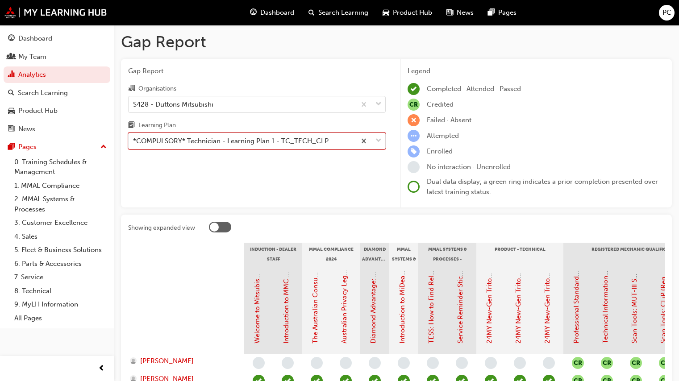 The image size is (679, 381). I want to click on span: Pages, so click(507, 13).